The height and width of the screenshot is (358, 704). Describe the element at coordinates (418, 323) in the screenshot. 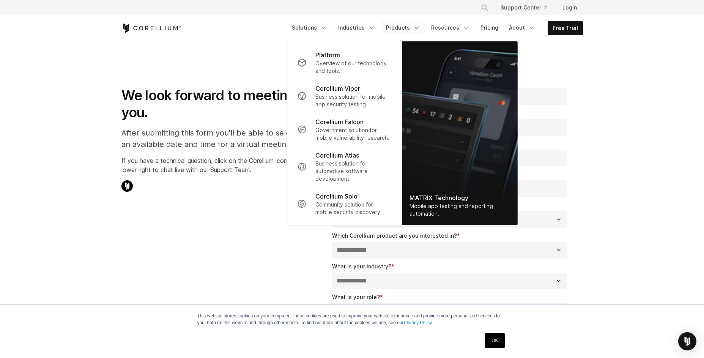

I see `a: Privacy Policy.` at that location.